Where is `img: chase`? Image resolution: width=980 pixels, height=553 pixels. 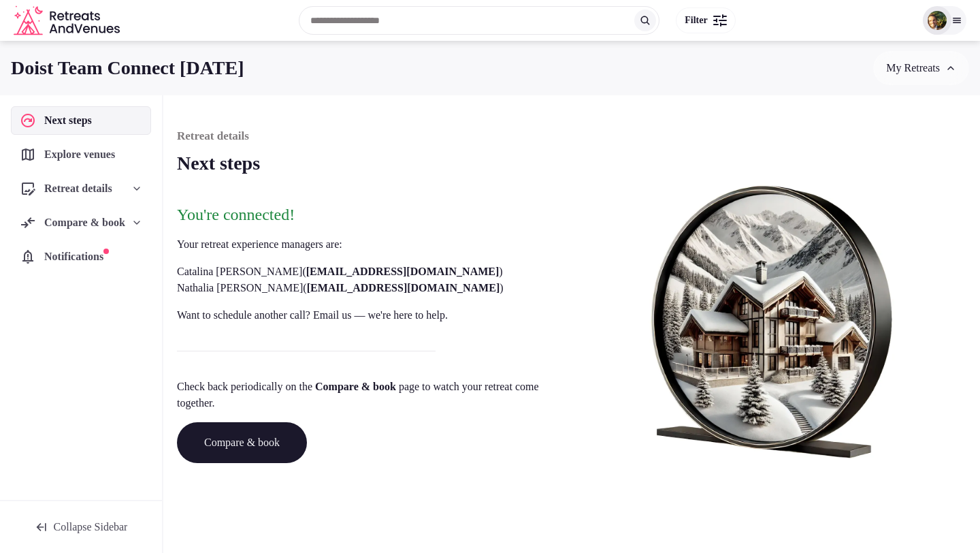
img: chase is located at coordinates (937, 20).